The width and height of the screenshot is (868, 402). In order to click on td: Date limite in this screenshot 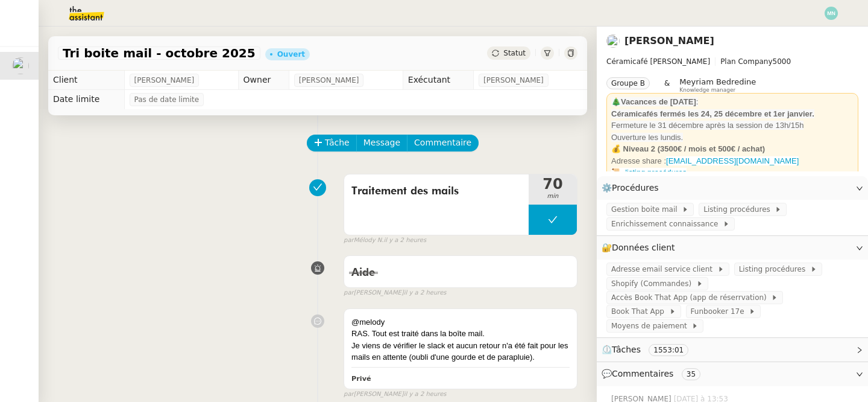, I will do `click(86, 100)`.